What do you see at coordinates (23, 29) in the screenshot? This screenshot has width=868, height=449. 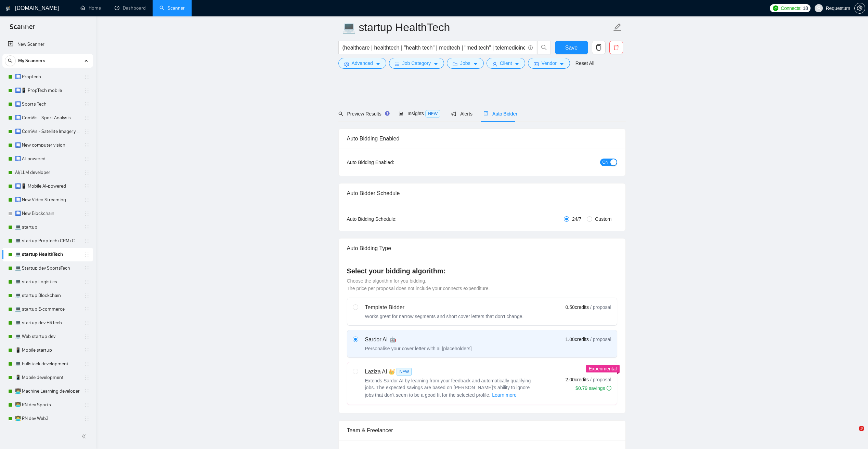 I see `span: Scanner` at bounding box center [23, 29].